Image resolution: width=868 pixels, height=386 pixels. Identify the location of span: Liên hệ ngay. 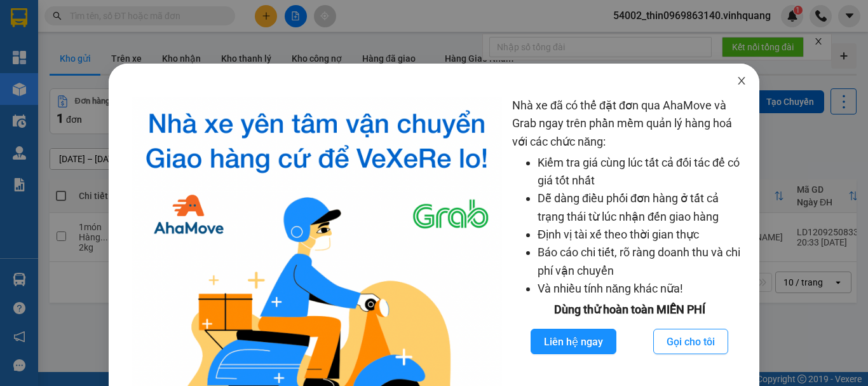
(574, 341).